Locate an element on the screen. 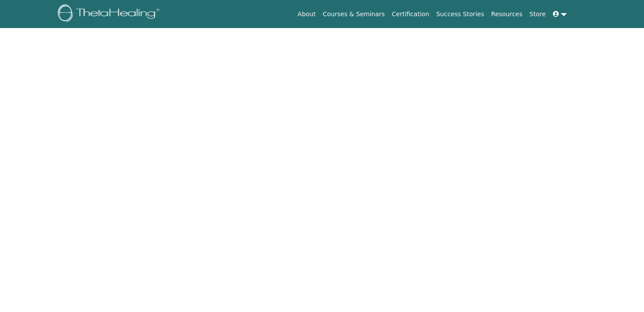  a: Courses & Seminars is located at coordinates (354, 14).